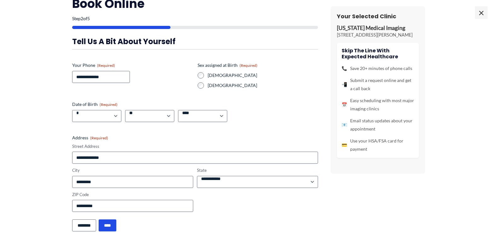 Image resolution: width=497 pixels, height=244 pixels. I want to click on label: City, so click(133, 170).